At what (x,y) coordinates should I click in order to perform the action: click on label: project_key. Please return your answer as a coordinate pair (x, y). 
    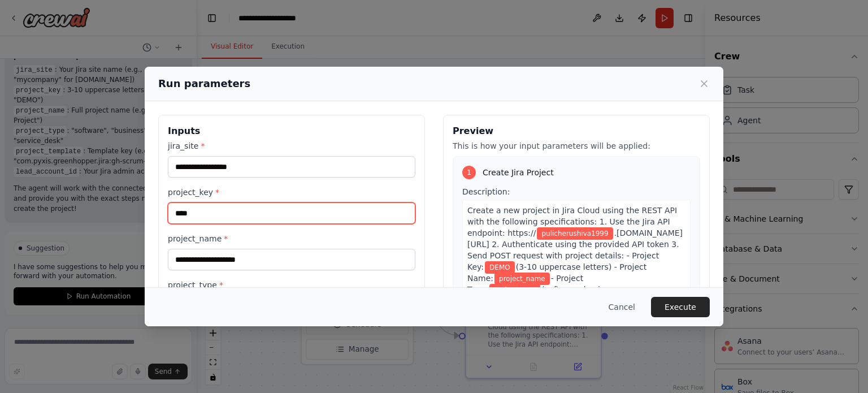
    Looking at the image, I should click on (291, 192).